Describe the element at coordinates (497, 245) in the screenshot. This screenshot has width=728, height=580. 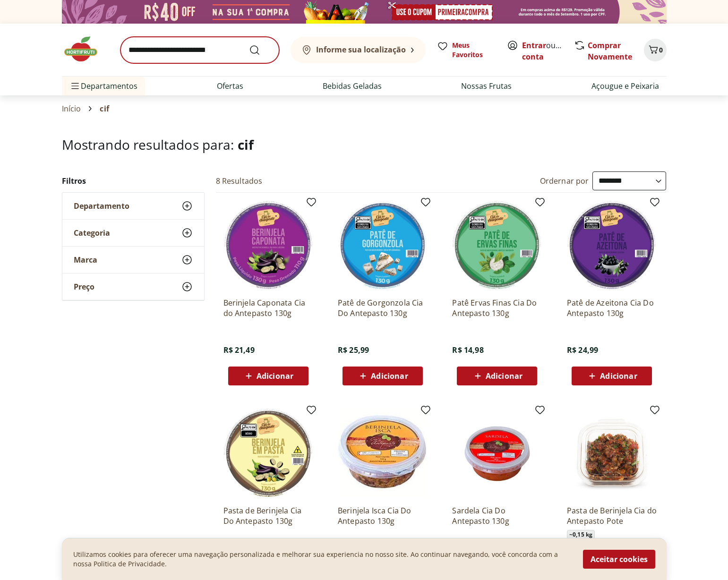
I see `img: Patê Ervas Finas Cia Do Antepasto 130g` at that location.